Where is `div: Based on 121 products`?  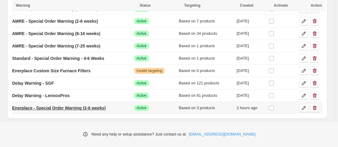 div: Based on 121 products is located at coordinates (205, 83).